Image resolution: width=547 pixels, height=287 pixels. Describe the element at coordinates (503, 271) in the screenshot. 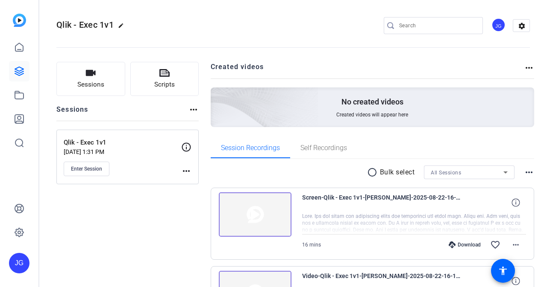

I see `mat-icon: accessibility` at that location.